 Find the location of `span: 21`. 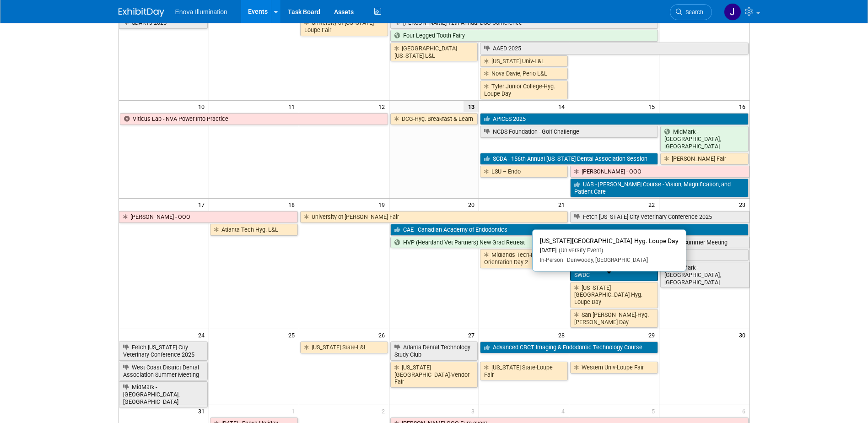

span: 21 is located at coordinates (563, 204).